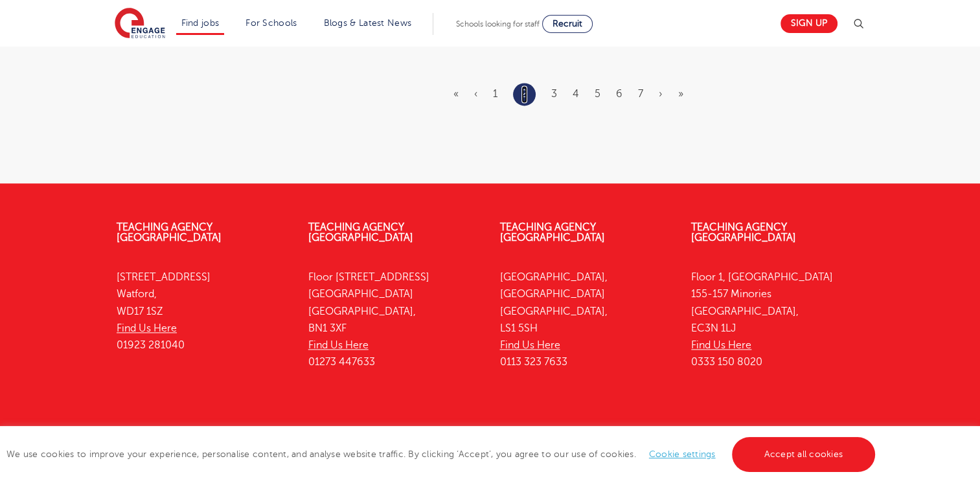 The height and width of the screenshot is (483, 980). I want to click on img: Engage Education, so click(140, 24).